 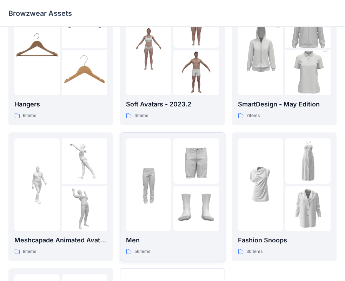 What do you see at coordinates (172, 104) in the screenshot?
I see `p: Soft Avatars - 2023.2` at bounding box center [172, 104].